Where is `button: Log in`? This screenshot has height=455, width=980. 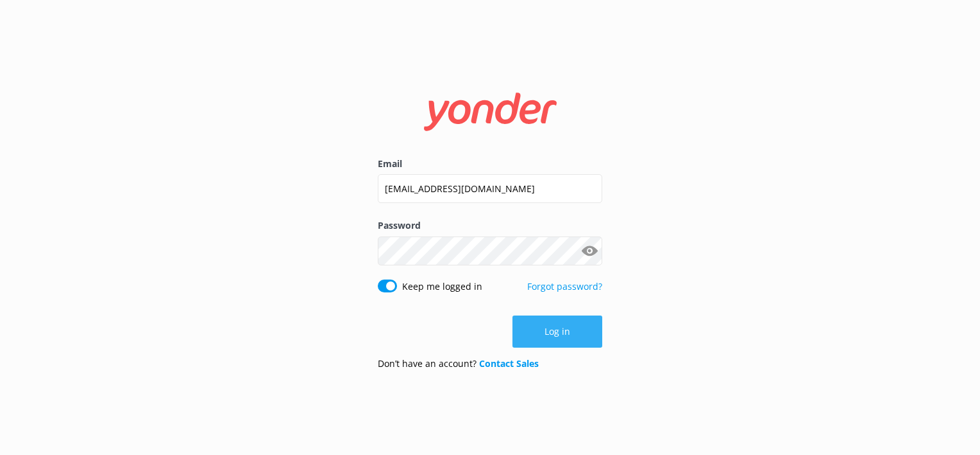 button: Log in is located at coordinates (557, 331).